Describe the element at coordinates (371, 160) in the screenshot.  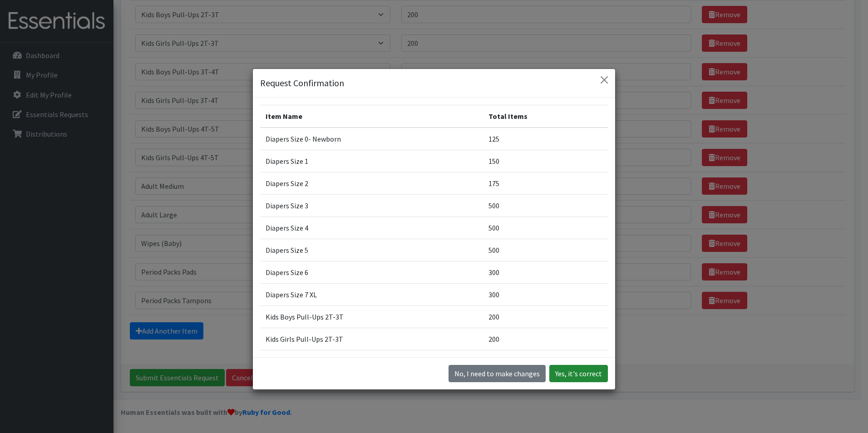
I see `td: Diapers Size 1` at that location.